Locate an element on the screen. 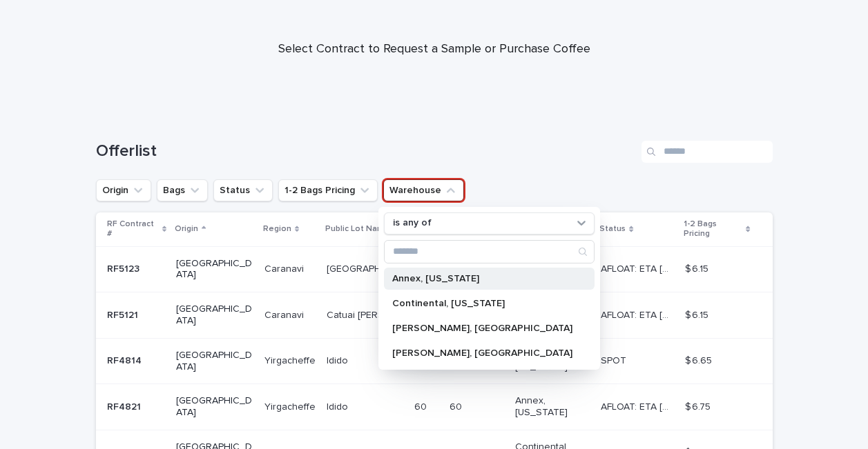 The image size is (868, 449). p: $ 6.75 is located at coordinates (699, 406).